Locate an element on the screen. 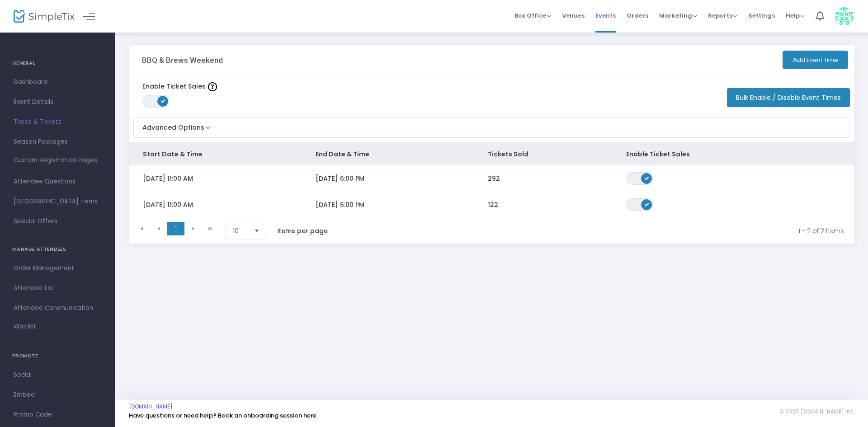  span: Events is located at coordinates (606, 15).